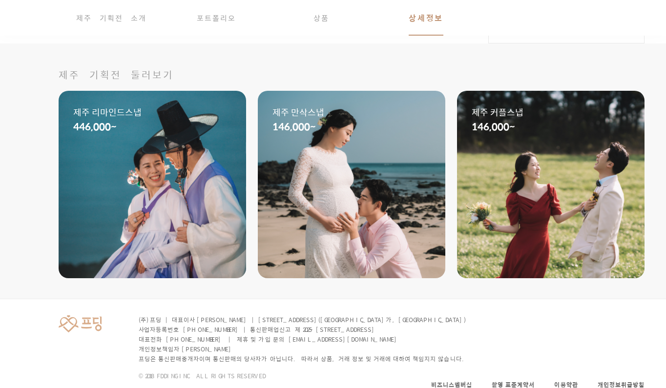 This screenshot has height=388, width=666. Describe the element at coordinates (351, 184) in the screenshot. I see `a: 제주 만삭스냅146,000~` at that location.